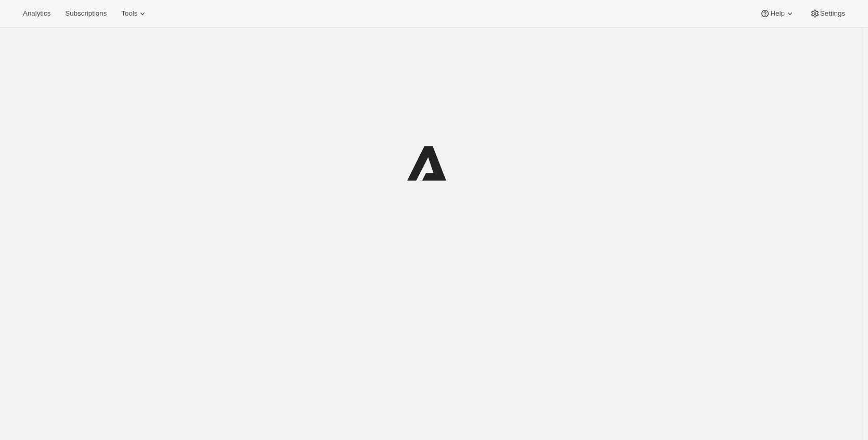  Describe the element at coordinates (827, 14) in the screenshot. I see `button: Settings` at that location.